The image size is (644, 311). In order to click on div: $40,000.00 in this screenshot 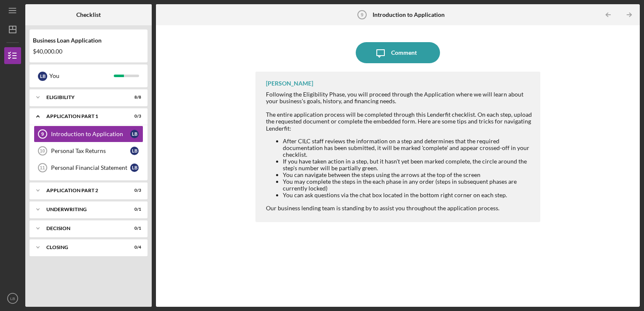, I will do `click(88, 52)`.